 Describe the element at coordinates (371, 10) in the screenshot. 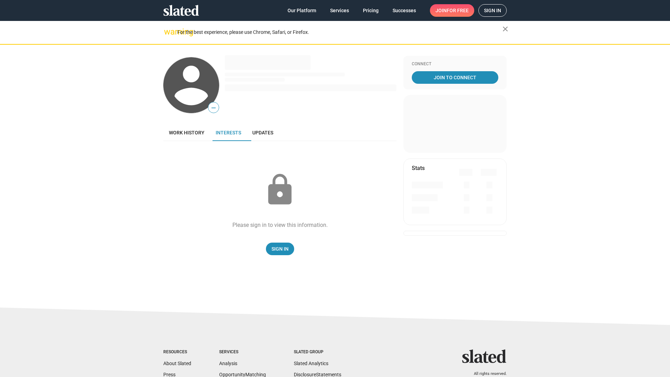

I see `a: Pricing` at that location.